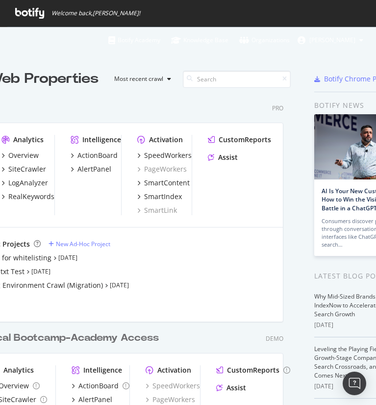 The width and height of the screenshot is (376, 405). I want to click on a: Organizations, so click(264, 40).